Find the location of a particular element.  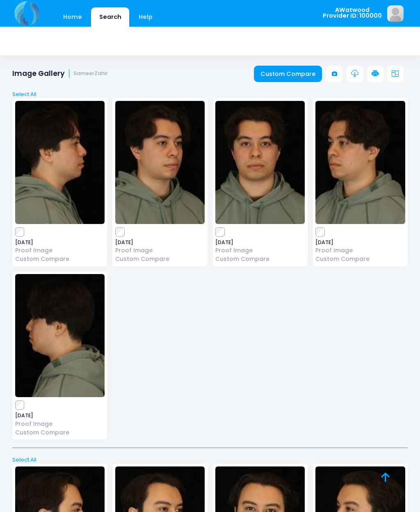

a: Help is located at coordinates (146, 17).